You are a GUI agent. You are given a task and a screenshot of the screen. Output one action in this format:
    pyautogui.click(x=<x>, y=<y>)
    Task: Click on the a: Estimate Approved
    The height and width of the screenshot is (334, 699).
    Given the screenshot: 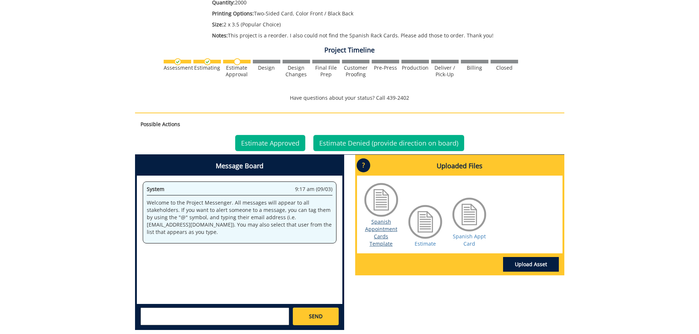 What is the action you would take?
    pyautogui.click(x=270, y=143)
    